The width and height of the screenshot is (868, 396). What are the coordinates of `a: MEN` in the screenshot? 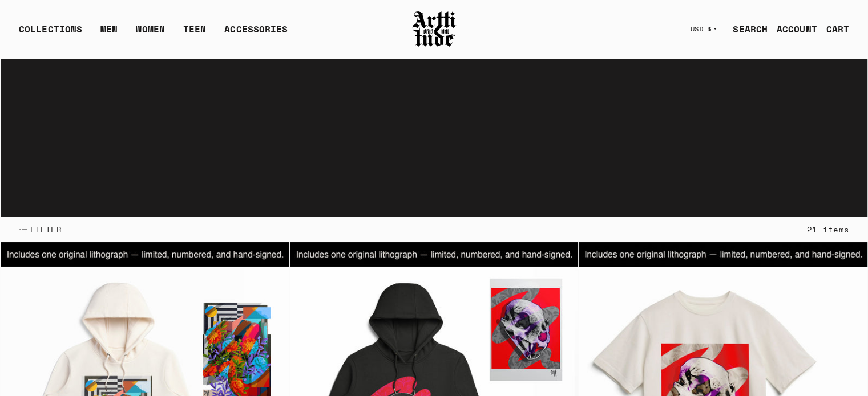 It's located at (109, 34).